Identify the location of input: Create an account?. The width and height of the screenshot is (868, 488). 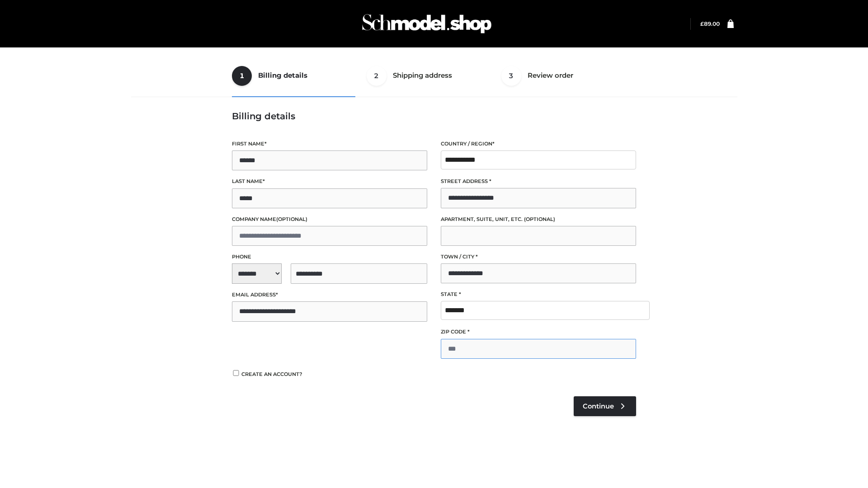
(236, 373).